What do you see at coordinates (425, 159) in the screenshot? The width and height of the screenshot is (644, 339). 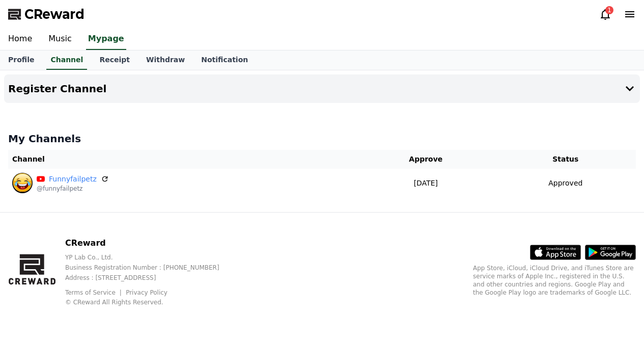 I see `th: Approve` at bounding box center [425, 159].